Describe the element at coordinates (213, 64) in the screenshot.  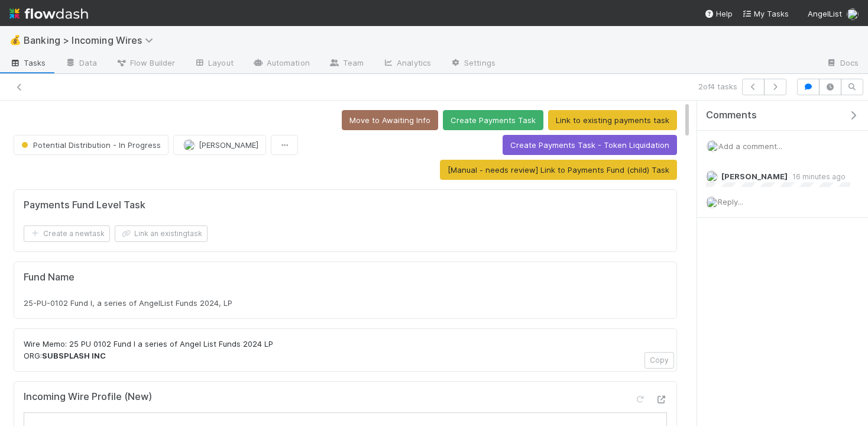
I see `a: Layout` at that location.